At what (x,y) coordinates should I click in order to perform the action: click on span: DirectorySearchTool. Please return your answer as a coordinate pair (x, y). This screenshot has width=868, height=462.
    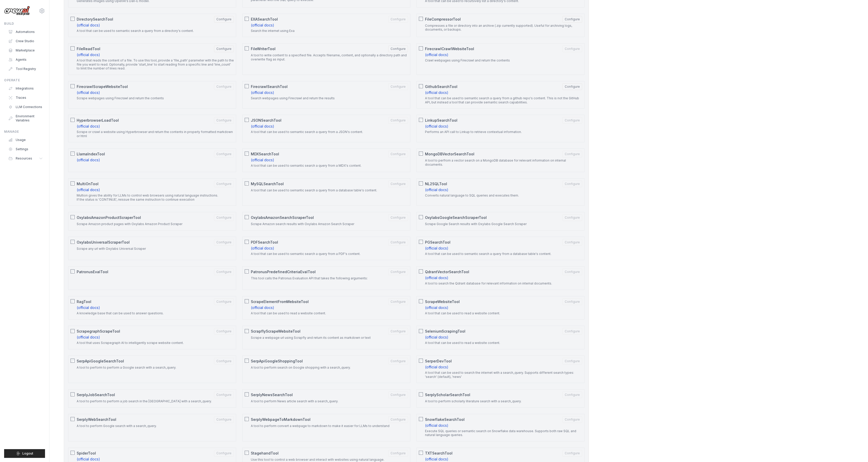
    Looking at the image, I should click on (95, 19).